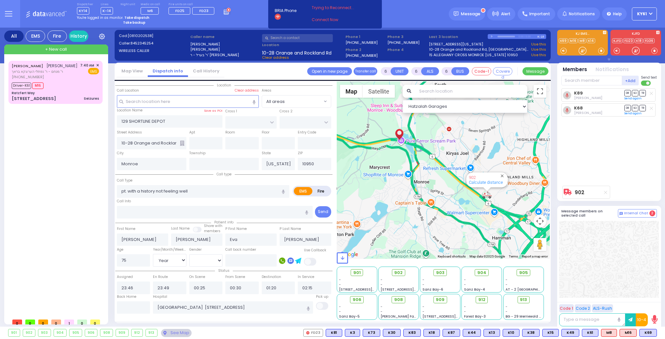 This screenshot has height=339, width=665. Describe the element at coordinates (399, 131) in the screenshot. I see `div: ARON ZEV POLACHECK` at that location.